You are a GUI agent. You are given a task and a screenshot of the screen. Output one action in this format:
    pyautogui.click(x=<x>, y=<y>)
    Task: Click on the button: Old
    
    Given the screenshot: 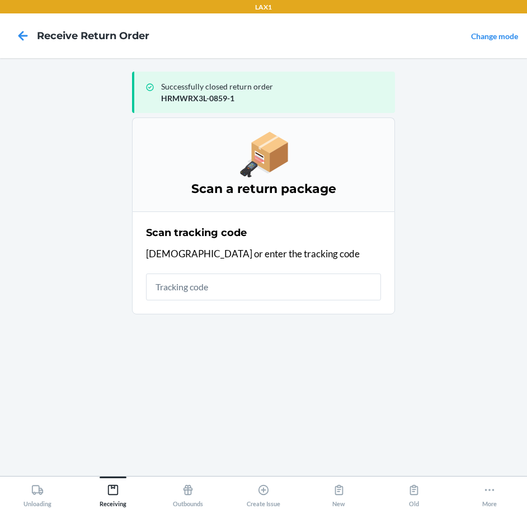 What is the action you would take?
    pyautogui.click(x=414, y=492)
    